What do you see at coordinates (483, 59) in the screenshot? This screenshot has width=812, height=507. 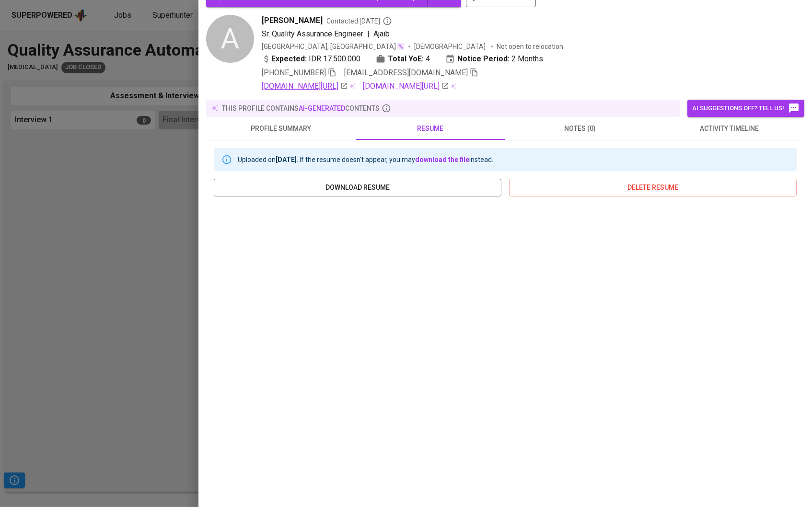 I see `b: Notice Period:` at bounding box center [483, 59].